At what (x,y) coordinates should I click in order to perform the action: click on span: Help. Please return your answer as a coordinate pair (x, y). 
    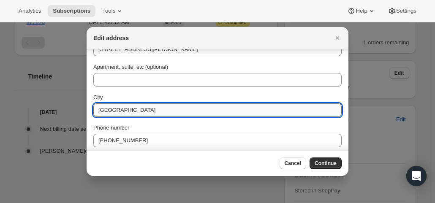
    Looking at the image, I should click on (361, 11).